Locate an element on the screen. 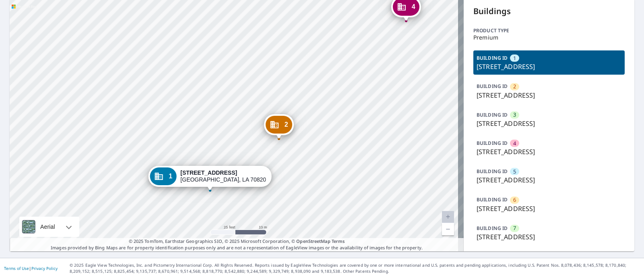 This screenshot has height=278, width=644. span: 5 is located at coordinates (514, 171).